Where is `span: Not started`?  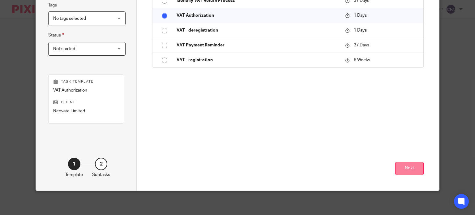
span: Not started is located at coordinates (64, 49).